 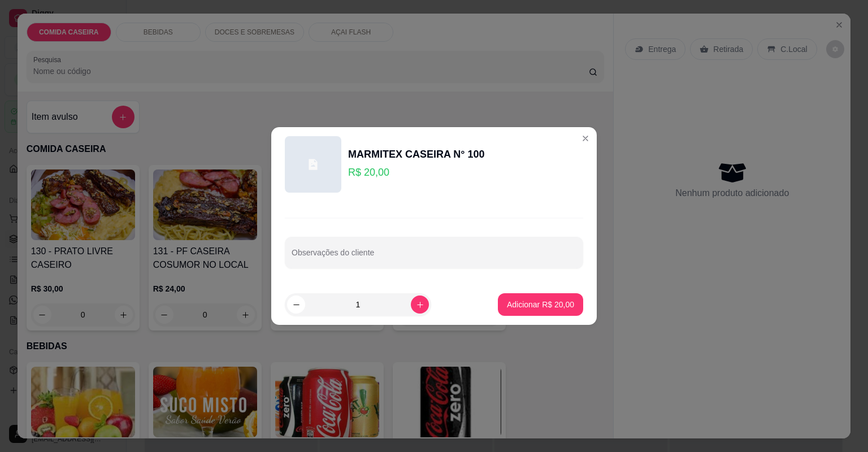 What do you see at coordinates (296, 304) in the screenshot?
I see `button: decrease-product-quantity` at bounding box center [296, 304].